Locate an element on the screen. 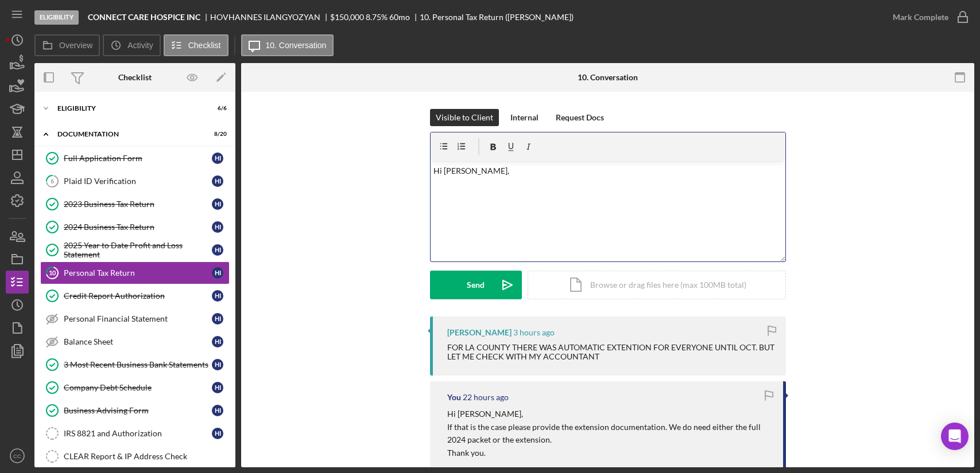 The height and width of the screenshot is (473, 980). a: Personal Financial StatementHI is located at coordinates (135, 319).